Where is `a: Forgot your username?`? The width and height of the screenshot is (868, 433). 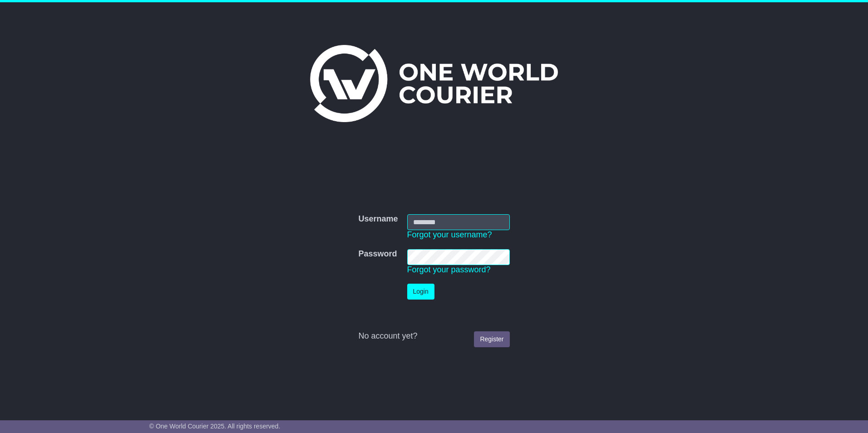 a: Forgot your username? is located at coordinates (450, 235).